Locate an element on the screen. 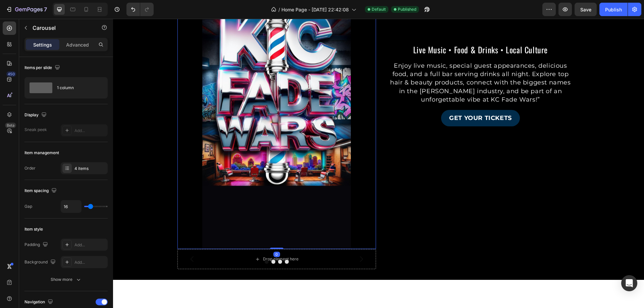 The width and height of the screenshot is (644, 308). span: Save is located at coordinates (586, 9).